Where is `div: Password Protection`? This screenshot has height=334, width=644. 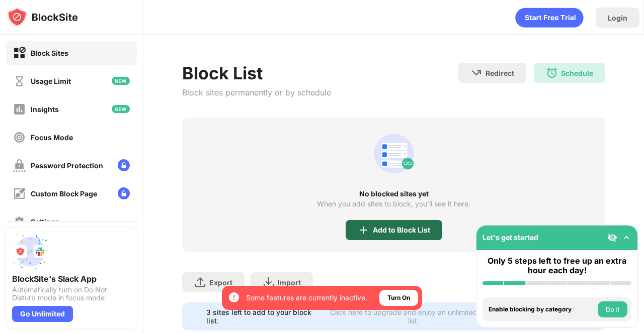
div: Password Protection is located at coordinates (67, 165).